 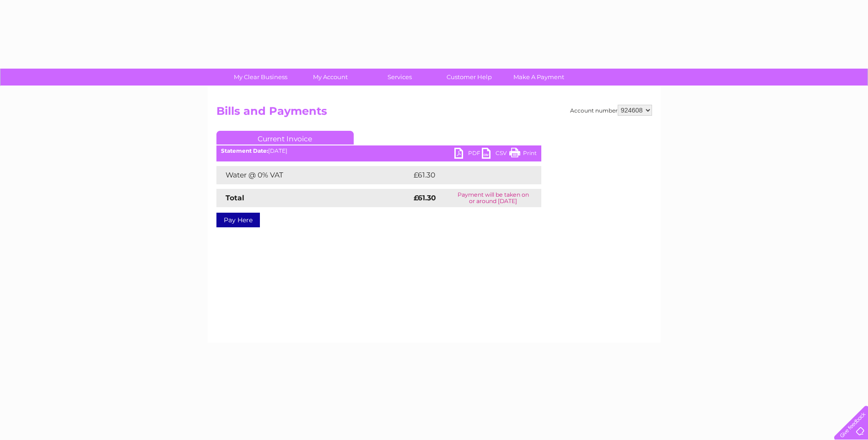 I want to click on a: Pay Here, so click(x=238, y=220).